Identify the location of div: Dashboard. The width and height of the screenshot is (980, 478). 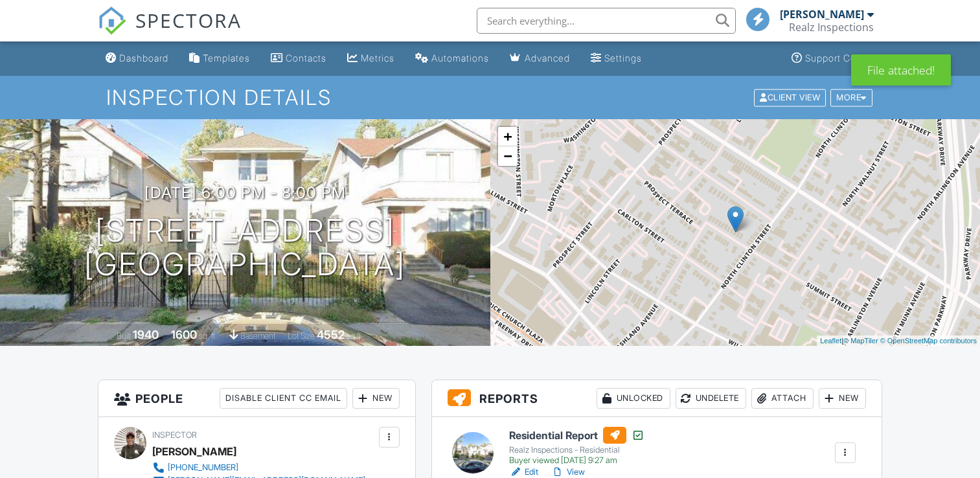
(143, 58).